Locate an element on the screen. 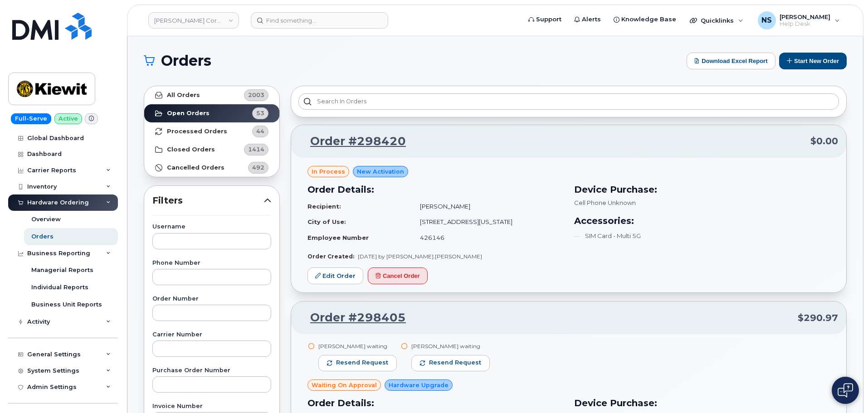 The height and width of the screenshot is (413, 868). span: Cell Phone Unknown is located at coordinates (605, 203).